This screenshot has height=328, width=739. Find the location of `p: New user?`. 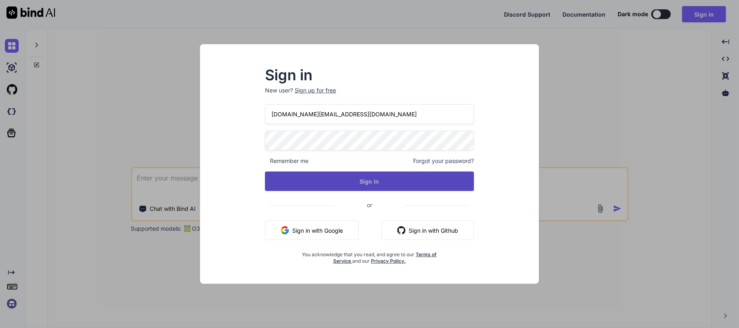

p: New user? is located at coordinates (370, 95).